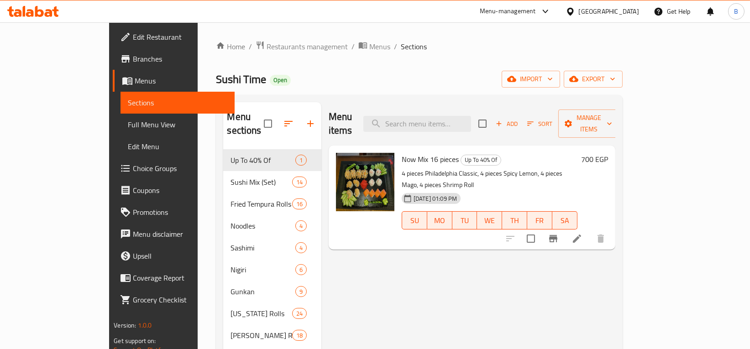 The image size is (750, 349). I want to click on img: Now Mix 16 pieces, so click(365, 182).